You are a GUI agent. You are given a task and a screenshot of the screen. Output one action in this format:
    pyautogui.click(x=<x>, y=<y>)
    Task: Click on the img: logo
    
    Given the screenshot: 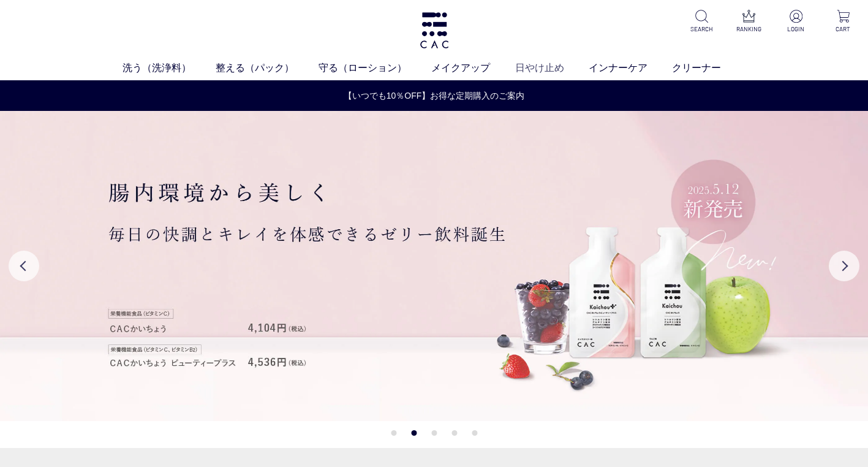 What is the action you would take?
    pyautogui.click(x=434, y=30)
    